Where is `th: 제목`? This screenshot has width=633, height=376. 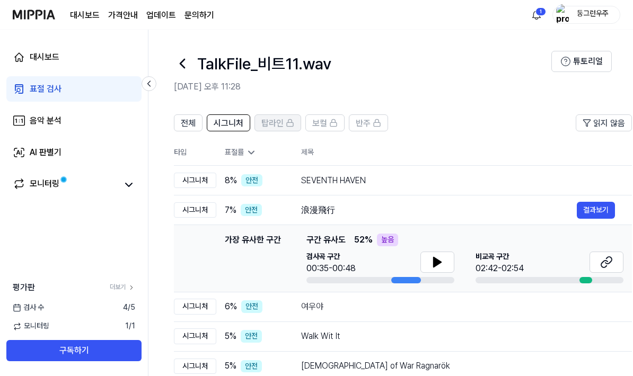
th: 제목 is located at coordinates (467, 153).